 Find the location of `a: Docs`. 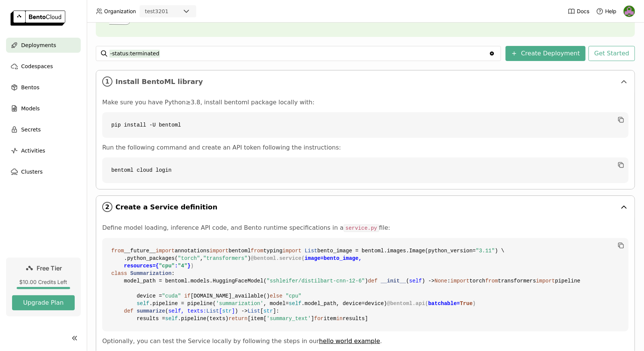

a: Docs is located at coordinates (578, 12).